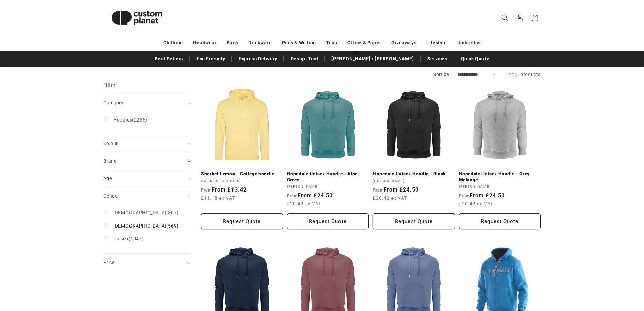 The height and width of the screenshot is (311, 644). What do you see at coordinates (107, 178) in the screenshot?
I see `span: Age` at bounding box center [107, 178].